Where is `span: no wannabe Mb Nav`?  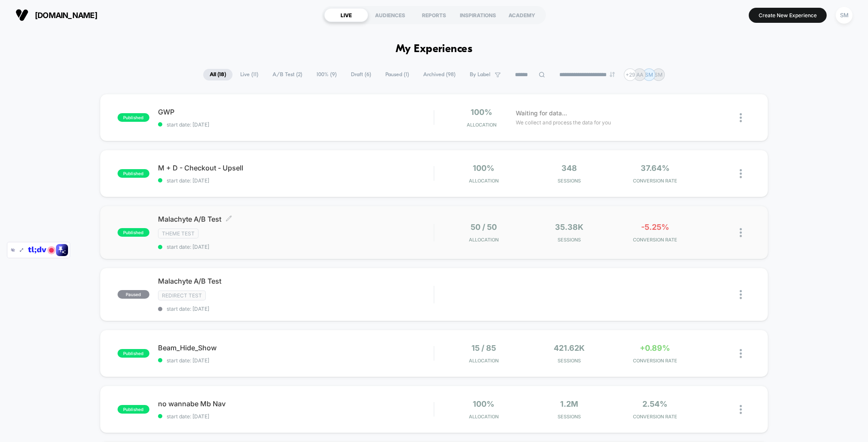
span: no wannabe Mb Nav is located at coordinates (296, 404).